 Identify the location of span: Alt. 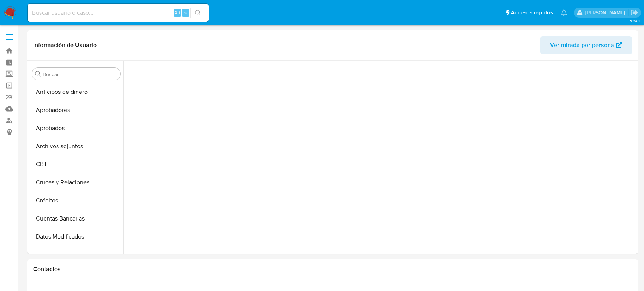
(177, 13).